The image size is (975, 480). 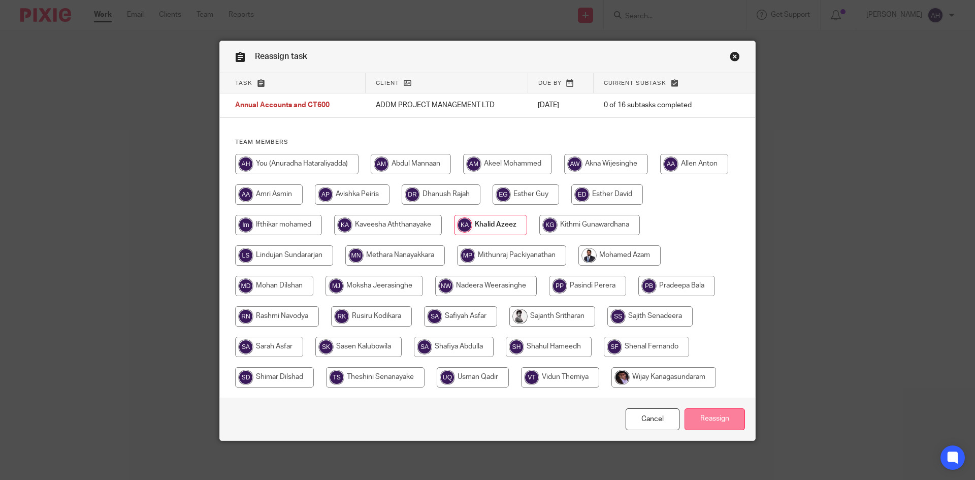 What do you see at coordinates (635, 83) in the screenshot?
I see `span: Current subtask` at bounding box center [635, 83].